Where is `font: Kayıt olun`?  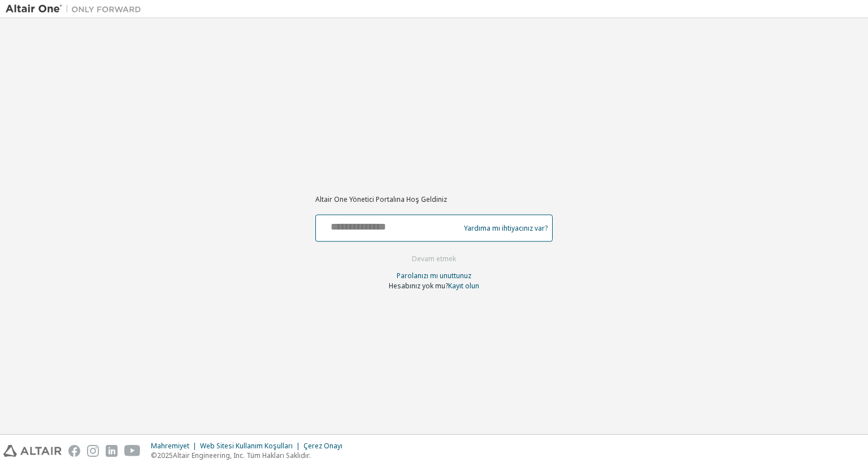
font: Kayıt olun is located at coordinates (463, 286).